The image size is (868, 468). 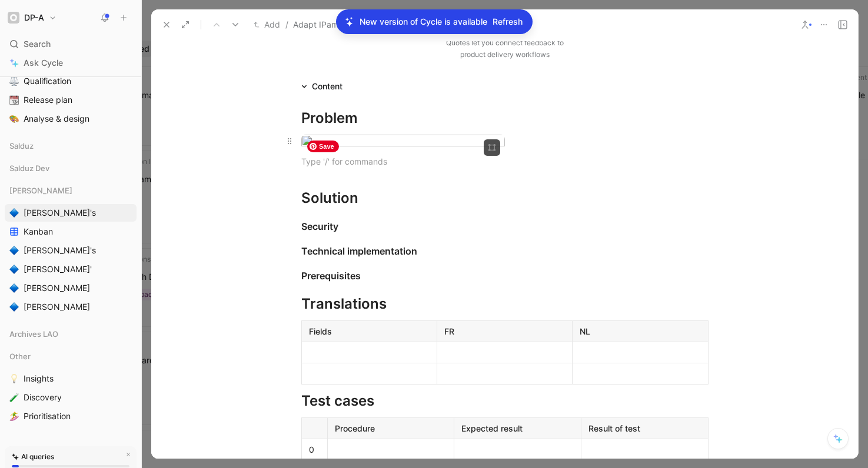 What do you see at coordinates (70, 416) in the screenshot?
I see `a: 🏄‍♀️Prioritisation` at bounding box center [70, 416].